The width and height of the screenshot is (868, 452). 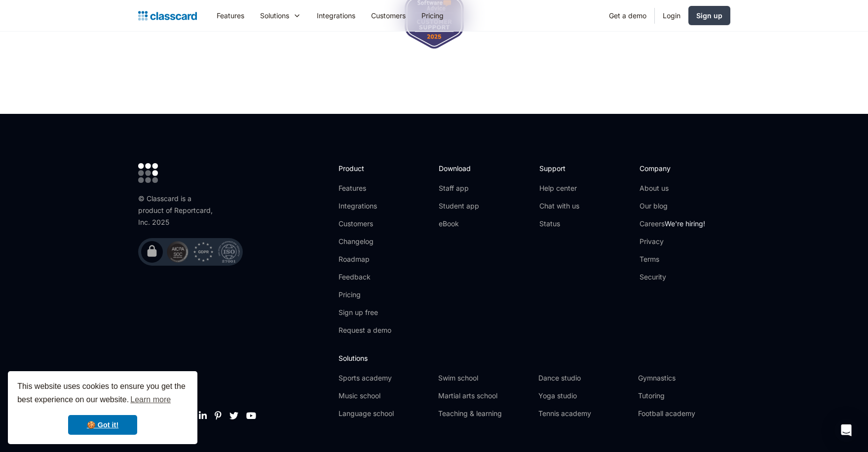 What do you see at coordinates (365, 330) in the screenshot?
I see `a: Request a demo` at bounding box center [365, 330].